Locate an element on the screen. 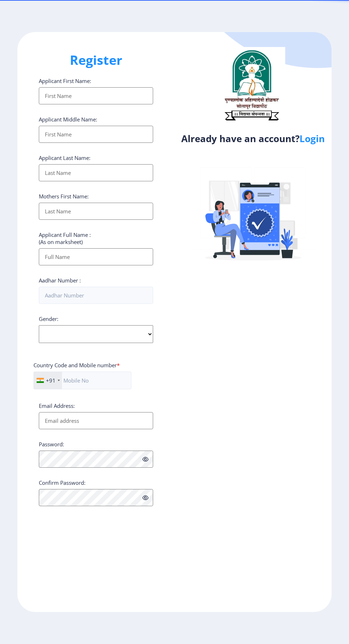  label: Applicant Full Name : (As on marksheet) is located at coordinates (65, 238).